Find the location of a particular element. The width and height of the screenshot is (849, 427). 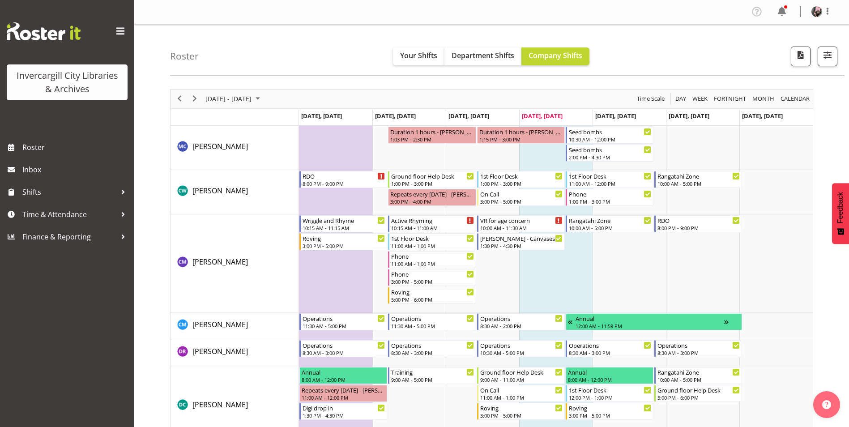

span: Shifts is located at coordinates (69, 192).